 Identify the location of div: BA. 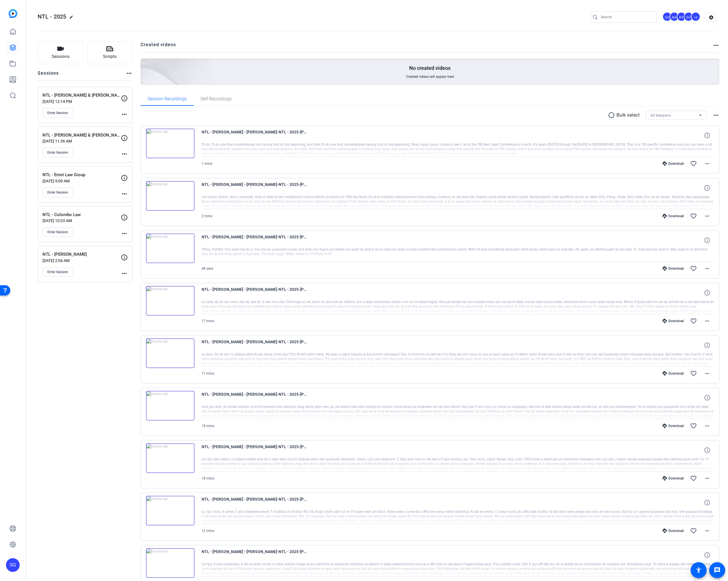
(674, 17).